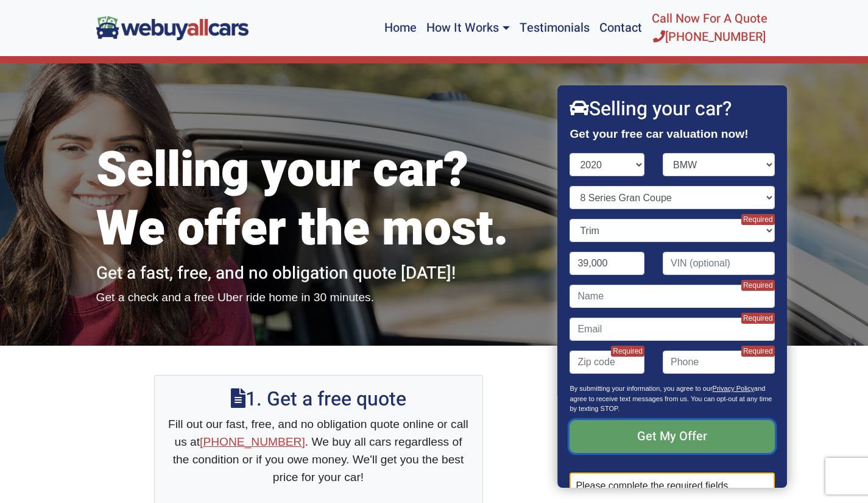  I want to click on input: Phone, so click(718, 362).